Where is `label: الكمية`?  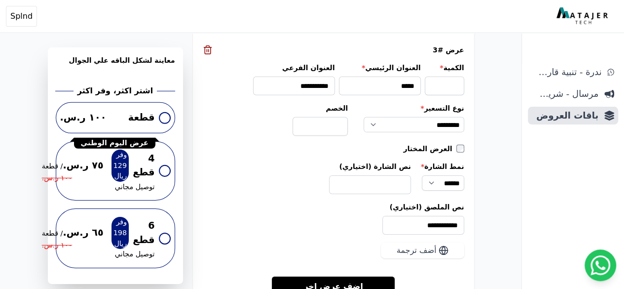 label: الكمية is located at coordinates (444, 68).